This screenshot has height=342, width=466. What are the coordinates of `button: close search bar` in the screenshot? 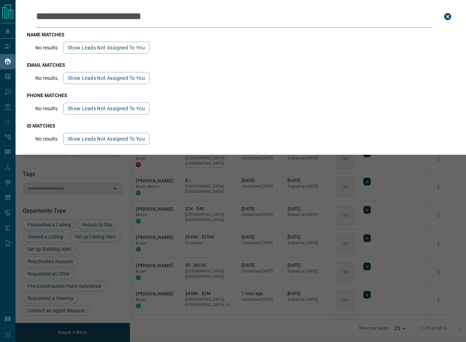 It's located at (448, 17).